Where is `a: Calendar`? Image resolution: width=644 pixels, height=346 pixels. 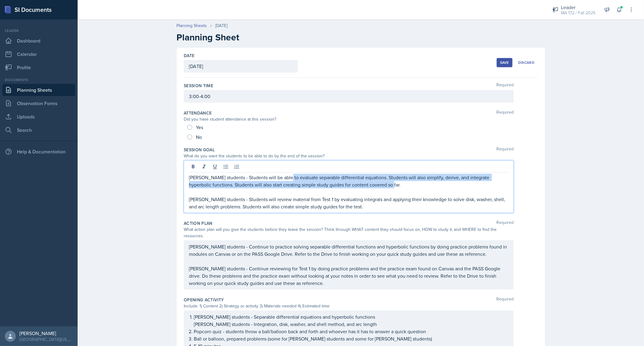
a: Calendar is located at coordinates (39, 54).